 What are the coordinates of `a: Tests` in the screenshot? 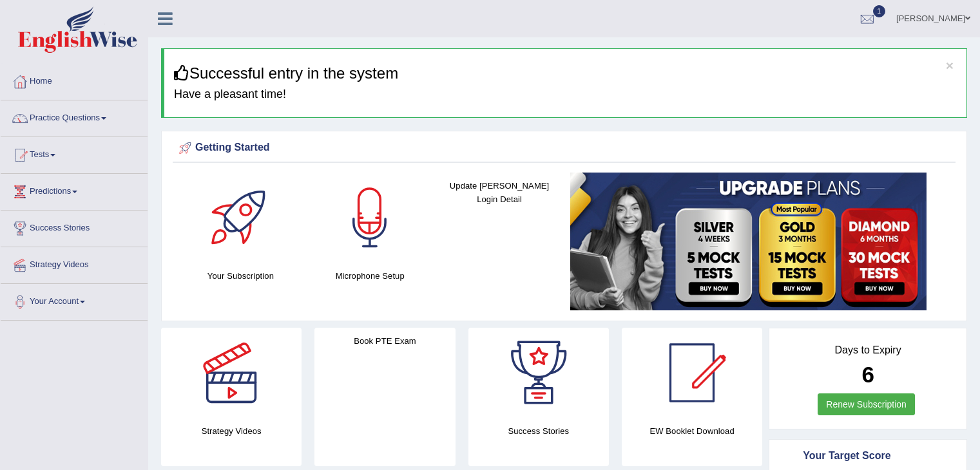 It's located at (74, 153).